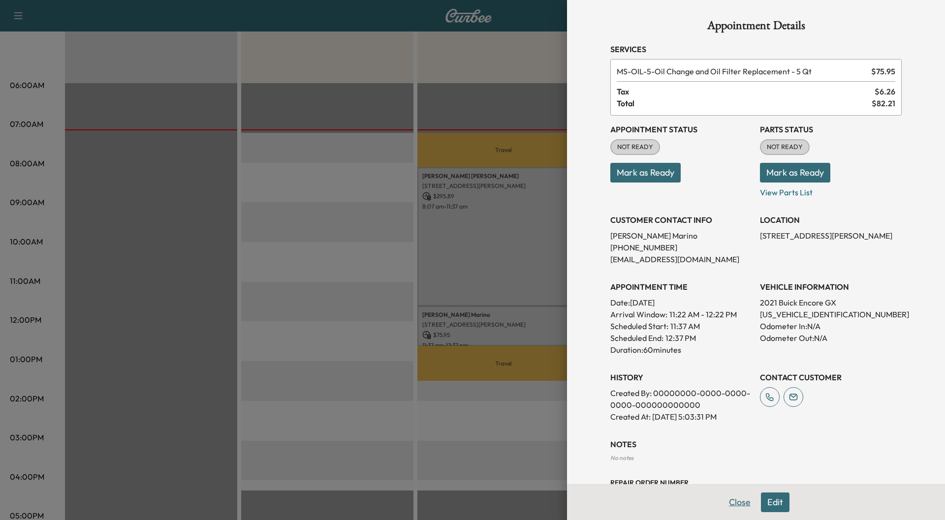 The width and height of the screenshot is (945, 520). I want to click on button: Edit, so click(775, 503).